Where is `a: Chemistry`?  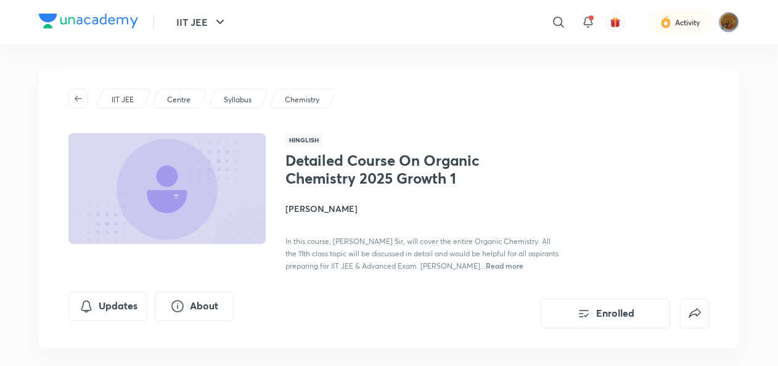 a: Chemistry is located at coordinates (302, 100).